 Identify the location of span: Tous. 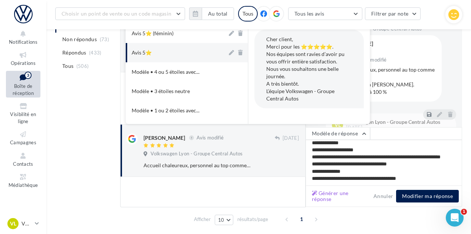
(68, 66).